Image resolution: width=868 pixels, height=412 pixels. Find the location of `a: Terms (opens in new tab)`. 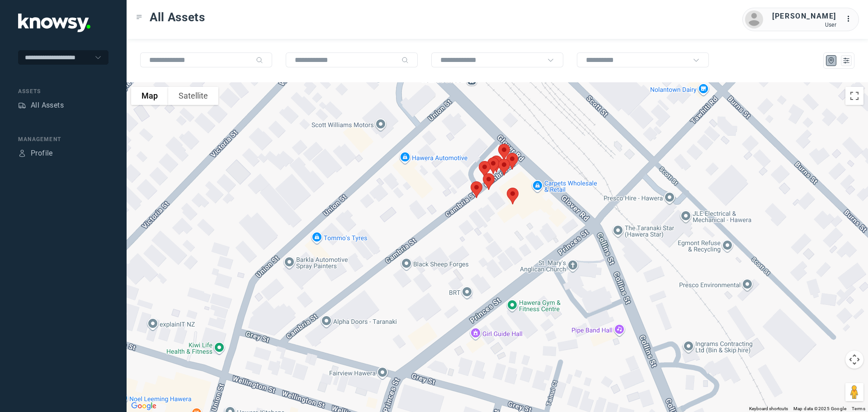

a: Terms (opens in new tab) is located at coordinates (858, 408).